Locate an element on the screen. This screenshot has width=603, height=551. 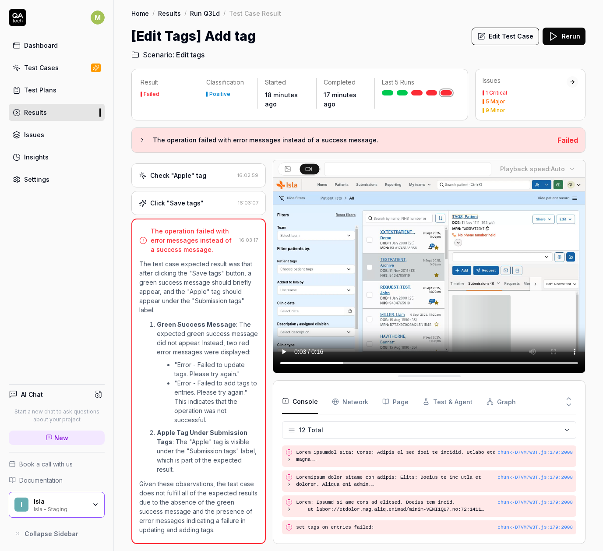
div: 9 Minor is located at coordinates (496, 110).